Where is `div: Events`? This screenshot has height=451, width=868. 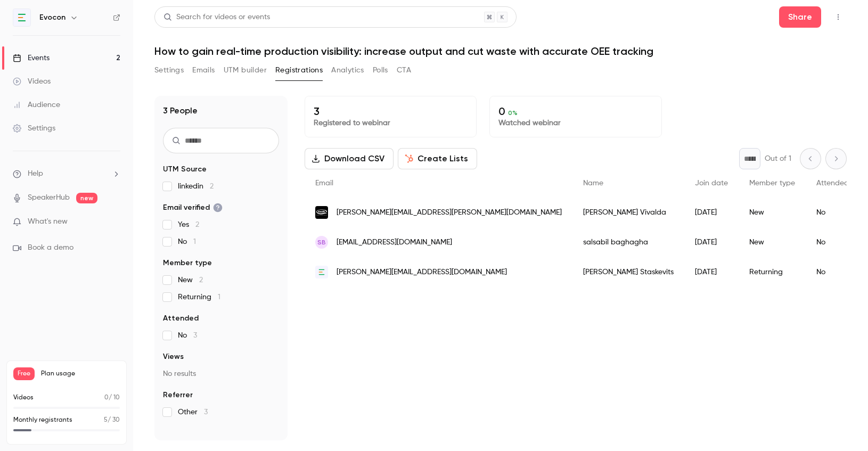 div: Events is located at coordinates (31, 58).